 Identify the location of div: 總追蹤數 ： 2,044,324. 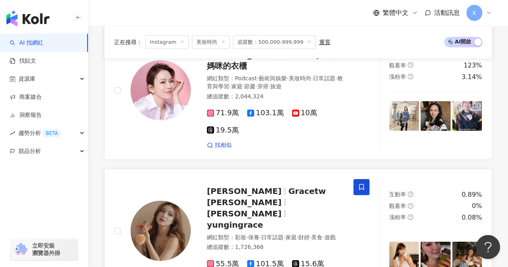
(275, 97).